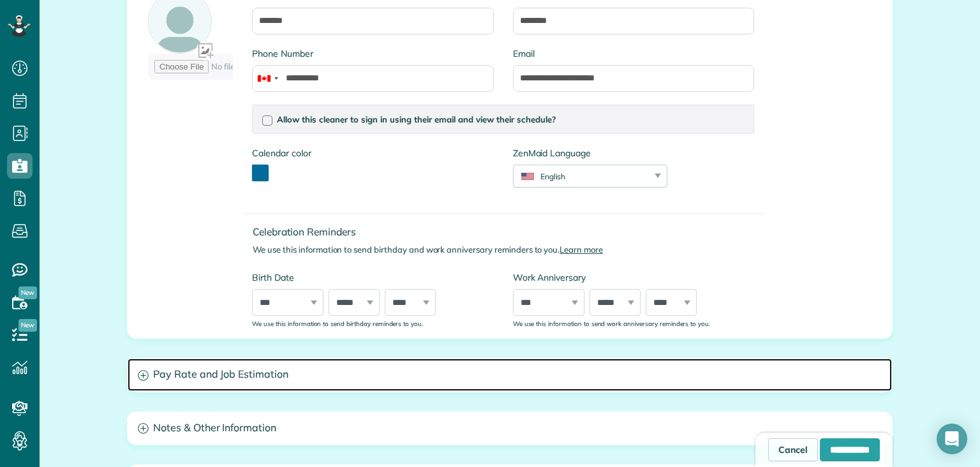 This screenshot has height=467, width=980. What do you see at coordinates (338, 323) in the screenshot?
I see `sub: We use this information to send birthday reminders to you.` at bounding box center [338, 323].